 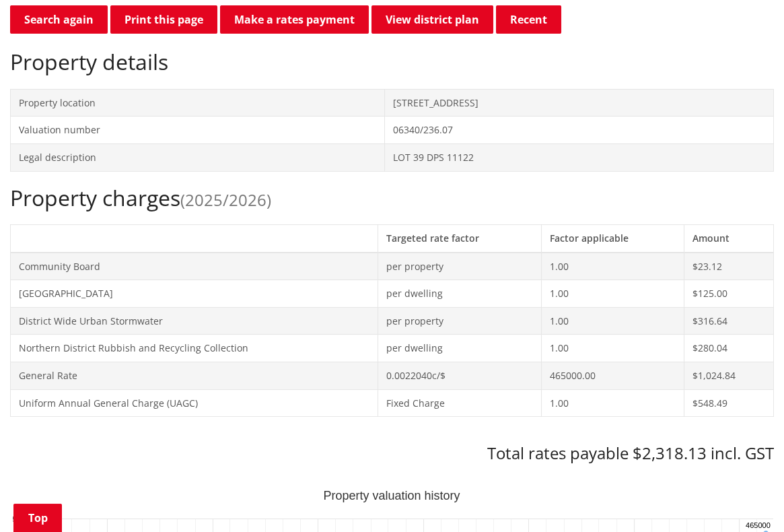 I want to click on h2: Property charges, so click(x=392, y=198).